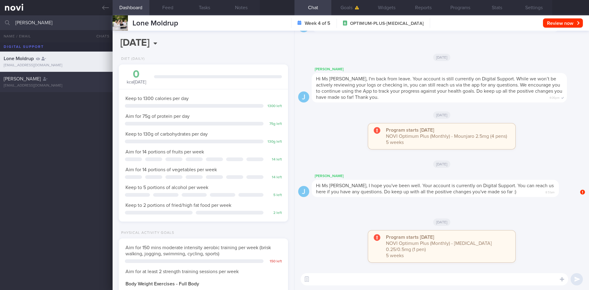 This screenshot has width=589, height=290. What do you see at coordinates (274, 124) in the screenshot?
I see `div: 75 g left` at bounding box center [274, 124].